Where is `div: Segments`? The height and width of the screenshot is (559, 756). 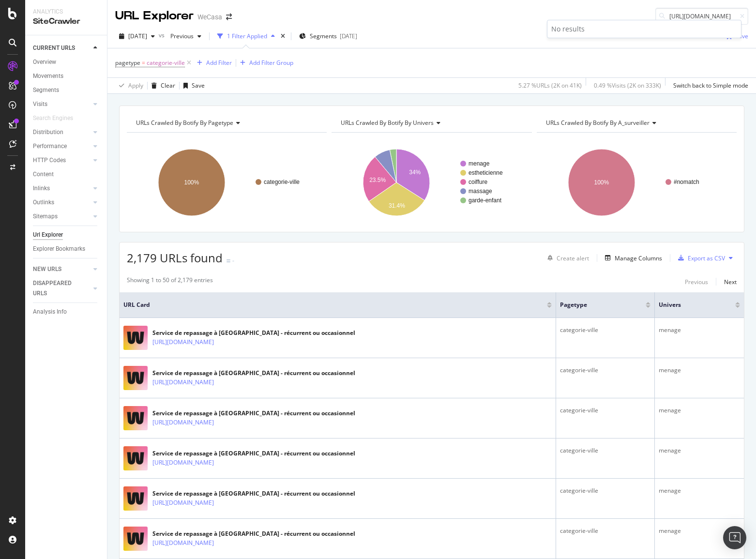 div: Segments is located at coordinates (46, 90).